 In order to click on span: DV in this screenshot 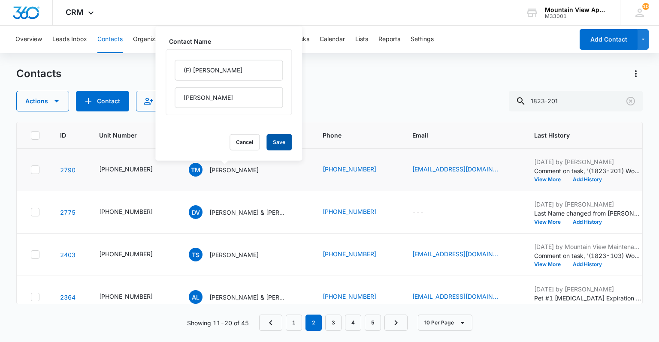, I will do `click(196, 212)`.